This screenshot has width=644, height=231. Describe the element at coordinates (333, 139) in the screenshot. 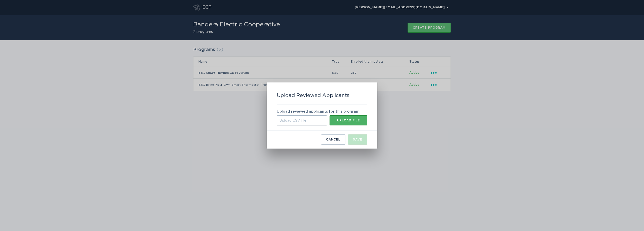

I see `button: Cancel` at that location.